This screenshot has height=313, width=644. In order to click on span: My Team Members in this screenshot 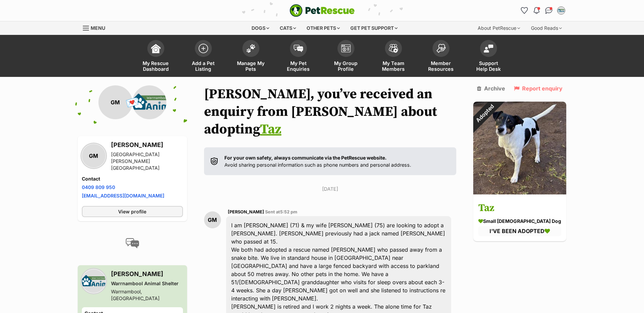, I will do `click(393, 66)`.